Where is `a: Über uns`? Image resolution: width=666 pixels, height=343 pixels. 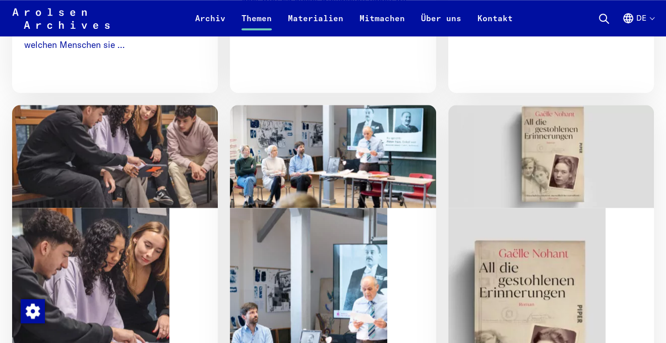
a: Über uns is located at coordinates (441, 24).